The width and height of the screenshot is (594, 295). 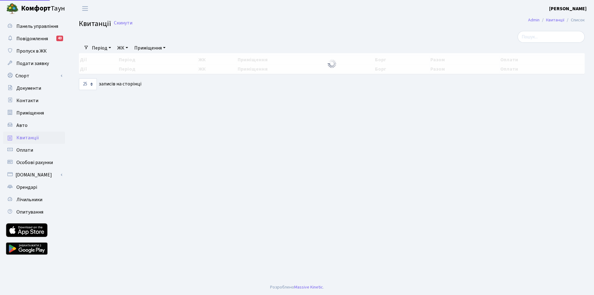 I want to click on a: Повідомлення43, so click(x=34, y=39).